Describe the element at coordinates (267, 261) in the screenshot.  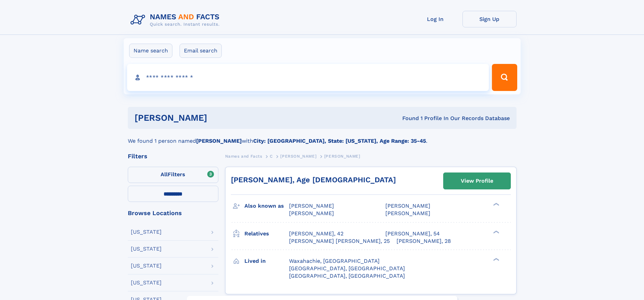
I see `h3: Lived in` at that location.